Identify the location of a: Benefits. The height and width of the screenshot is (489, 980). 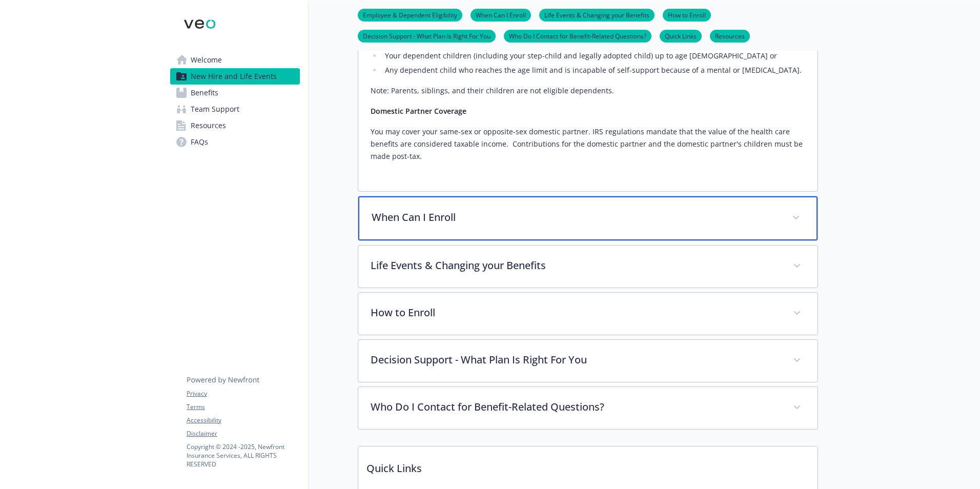
(235, 93).